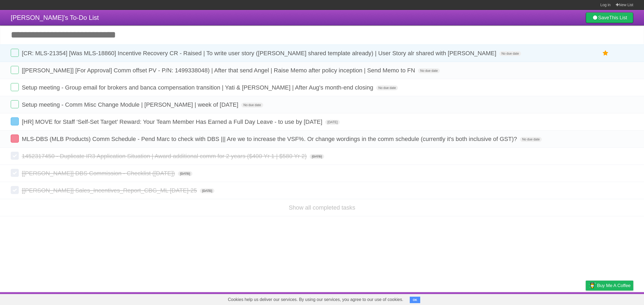  What do you see at coordinates (165, 156) in the screenshot?
I see `span: 1452317450 - Duplicate IR3 Application Situation | Award additional comm for 2 years ($400 Yr 1 |...` at bounding box center [165, 156].